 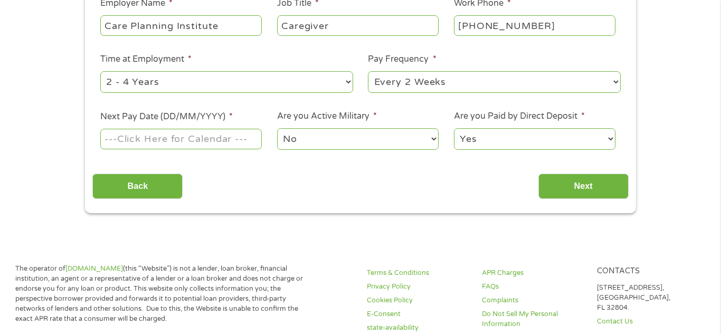 What do you see at coordinates (584, 186) in the screenshot?
I see `input: Next` at bounding box center [584, 186].